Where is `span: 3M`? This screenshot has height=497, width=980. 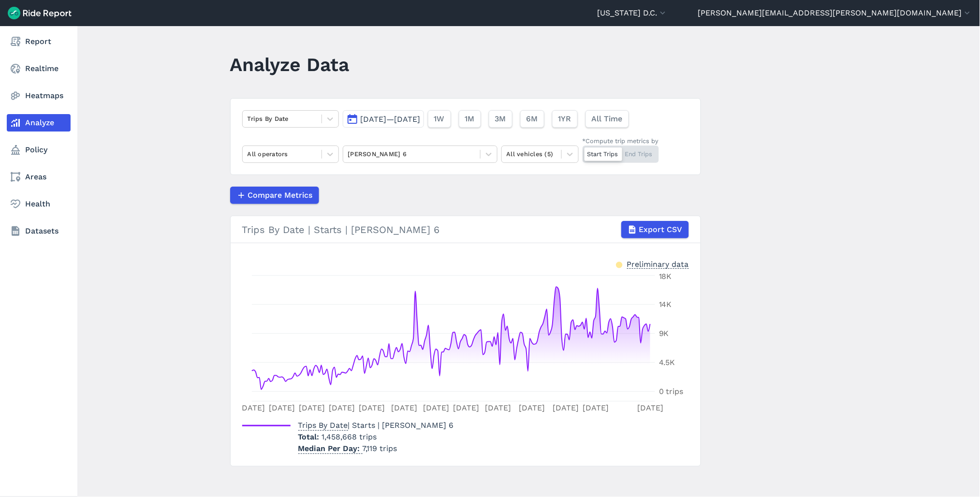 span: 3M is located at coordinates (500, 119).